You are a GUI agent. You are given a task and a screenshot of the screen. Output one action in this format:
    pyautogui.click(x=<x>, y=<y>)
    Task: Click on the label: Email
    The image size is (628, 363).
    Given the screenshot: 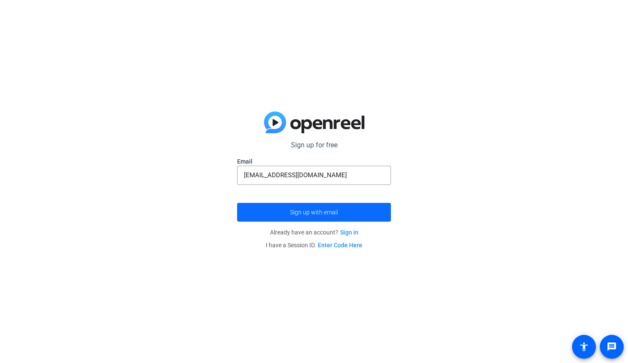 What is the action you would take?
    pyautogui.click(x=314, y=162)
    